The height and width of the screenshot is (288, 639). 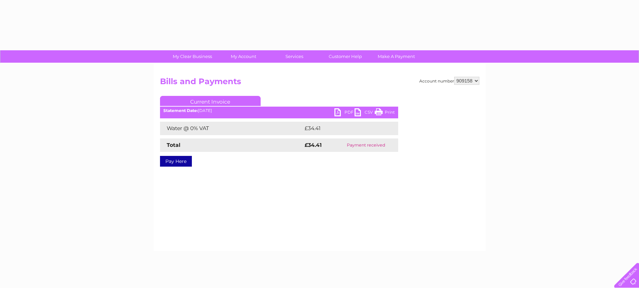 What do you see at coordinates (344, 113) in the screenshot?
I see `a: PDF` at bounding box center [344, 113].